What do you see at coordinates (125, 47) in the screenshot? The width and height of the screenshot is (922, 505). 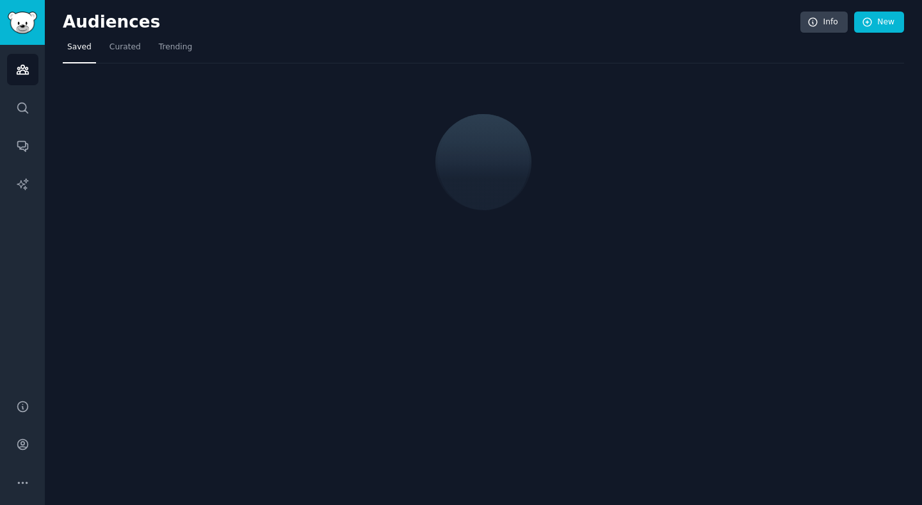 I see `span: Curated` at bounding box center [125, 47].